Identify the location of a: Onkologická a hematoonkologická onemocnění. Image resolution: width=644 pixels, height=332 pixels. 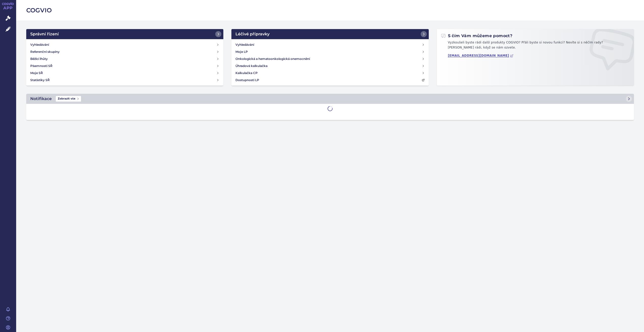
(330, 59).